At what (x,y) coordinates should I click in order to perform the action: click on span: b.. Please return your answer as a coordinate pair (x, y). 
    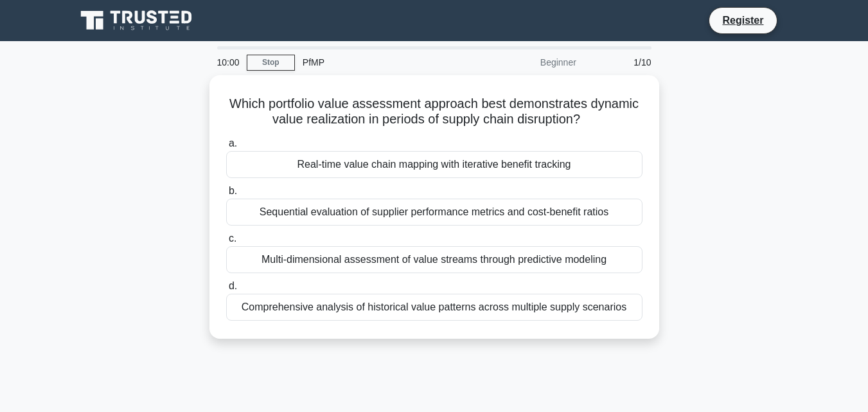
    Looking at the image, I should click on (232, 190).